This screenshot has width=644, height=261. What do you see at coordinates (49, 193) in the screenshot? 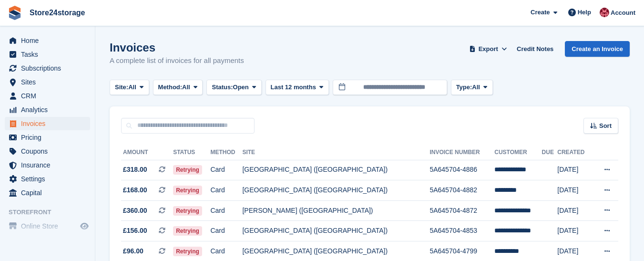
I see `span: Capital` at bounding box center [49, 193].